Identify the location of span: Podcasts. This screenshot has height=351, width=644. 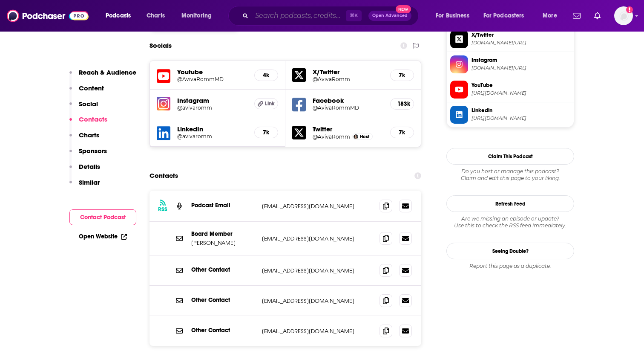
(118, 16).